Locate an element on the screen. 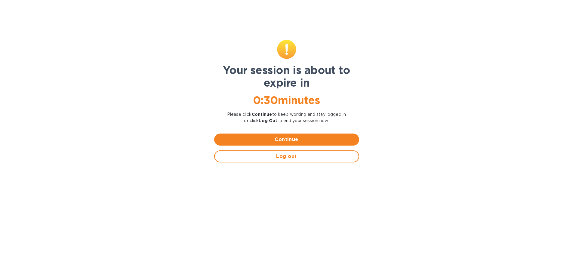  h1: 0 : 30 minutes is located at coordinates (286, 100).